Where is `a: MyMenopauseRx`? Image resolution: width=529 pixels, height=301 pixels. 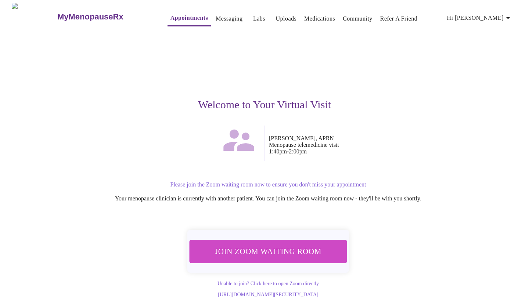 a: MyMenopauseRx is located at coordinates (104, 17).